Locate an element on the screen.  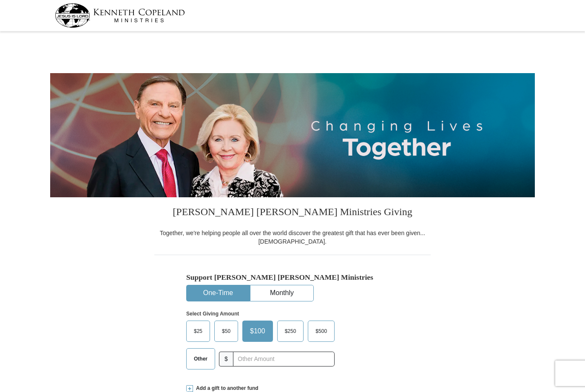
button: Monthly is located at coordinates (282, 293).